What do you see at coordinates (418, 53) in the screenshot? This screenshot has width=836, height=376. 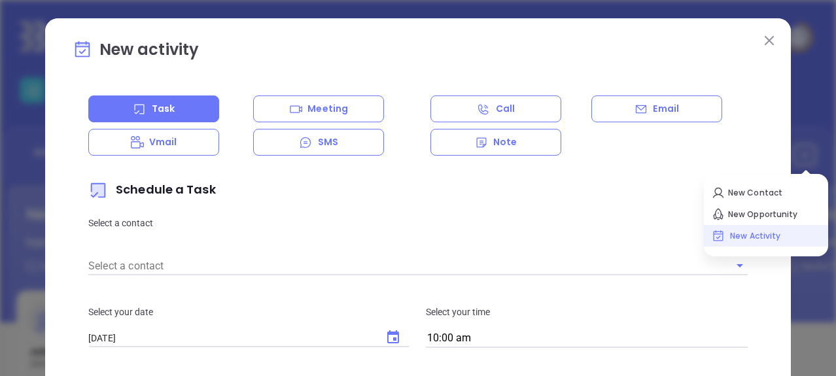 I see `p: New activity` at bounding box center [418, 53].